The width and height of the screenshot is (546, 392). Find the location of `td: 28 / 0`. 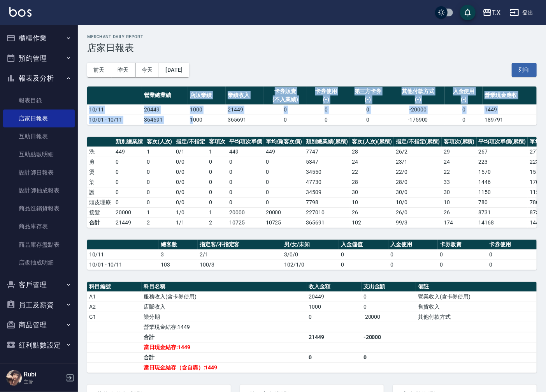

td: 28 / 0 is located at coordinates (418, 182).